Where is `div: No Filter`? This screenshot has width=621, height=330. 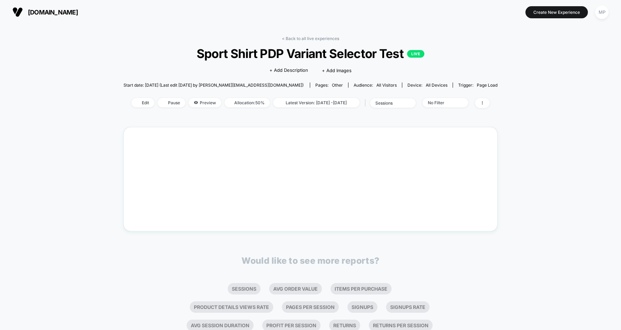
div: No Filter is located at coordinates (441, 102).